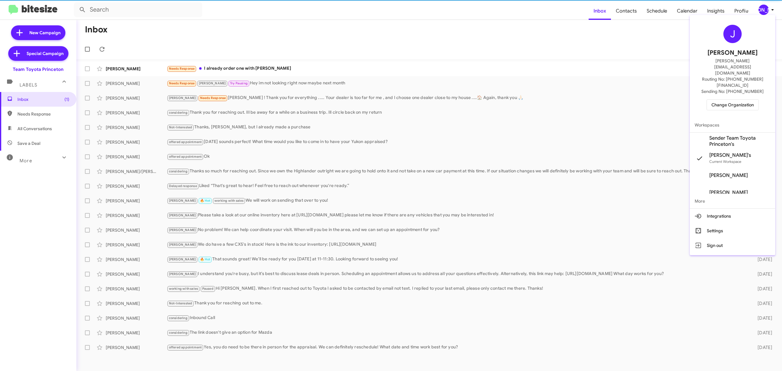 Image resolution: width=782 pixels, height=371 pixels. What do you see at coordinates (725, 161) in the screenshot?
I see `span: Current Workspace` at bounding box center [725, 161].